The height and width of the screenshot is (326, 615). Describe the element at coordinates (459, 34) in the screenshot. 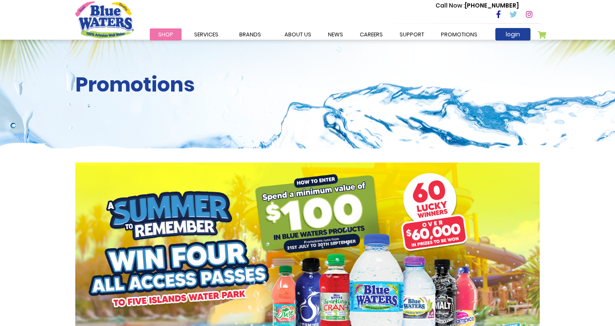

I see `a: Promotions` at that location.